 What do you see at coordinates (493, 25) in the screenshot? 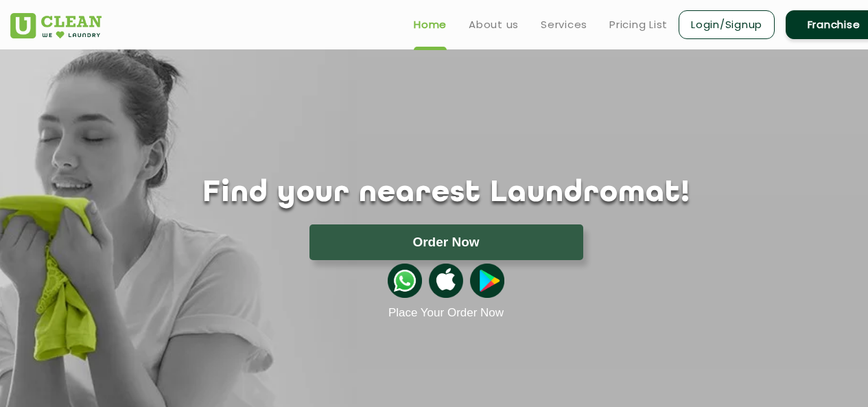
I see `a: About us` at bounding box center [493, 25].